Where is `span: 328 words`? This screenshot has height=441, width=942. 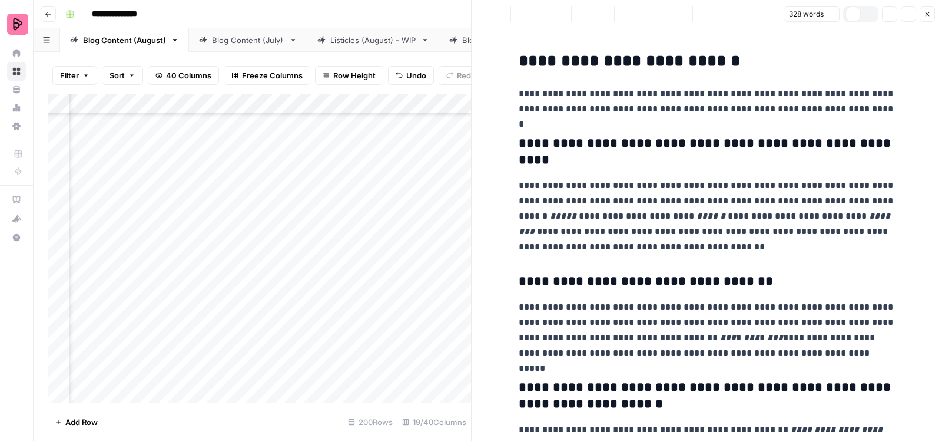 span: 328 words is located at coordinates (806, 14).